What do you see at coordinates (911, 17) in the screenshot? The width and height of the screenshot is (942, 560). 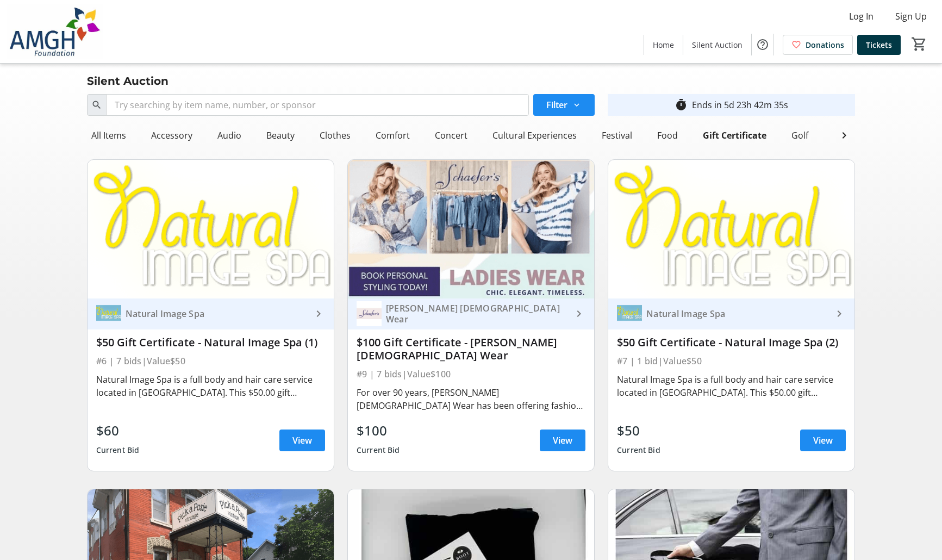 I see `button: Sign Up` at bounding box center [911, 17].